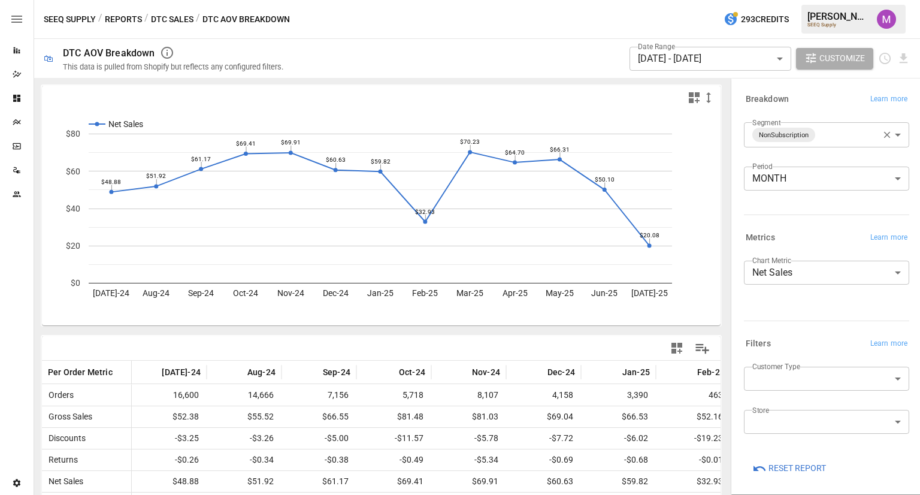 The height and width of the screenshot is (495, 920). I want to click on span: 4,158, so click(562, 395).